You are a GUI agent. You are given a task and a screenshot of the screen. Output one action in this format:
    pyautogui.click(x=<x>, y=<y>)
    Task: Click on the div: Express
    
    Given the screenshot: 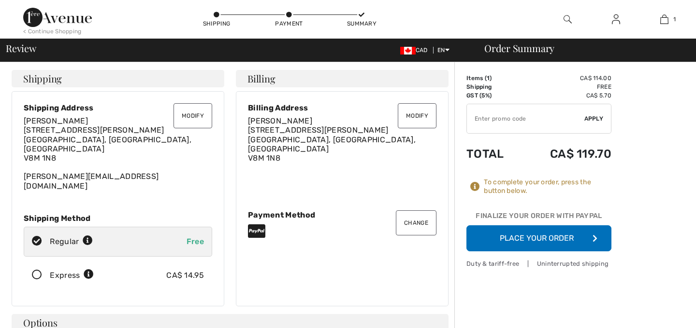 What is the action you would take?
    pyautogui.click(x=71, y=276)
    